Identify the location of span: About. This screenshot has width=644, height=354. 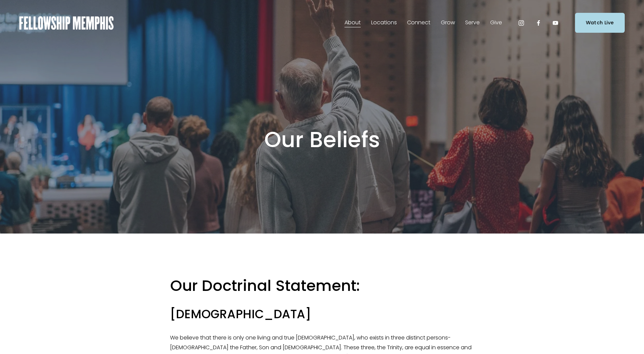
(352, 23).